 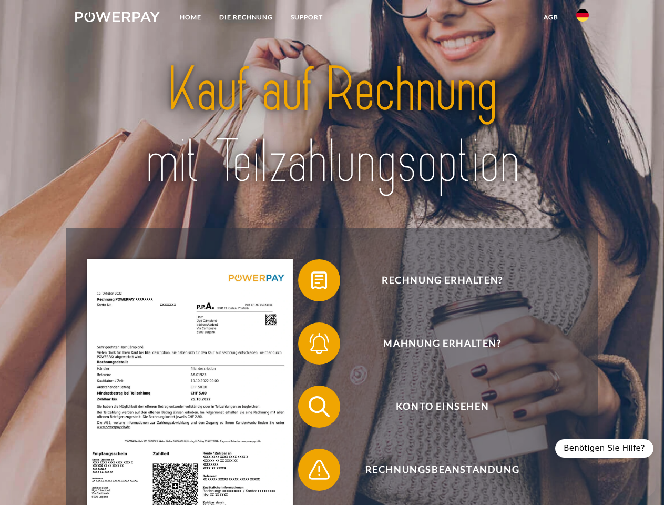 I want to click on a: Rechnung erhalten?, so click(x=435, y=280).